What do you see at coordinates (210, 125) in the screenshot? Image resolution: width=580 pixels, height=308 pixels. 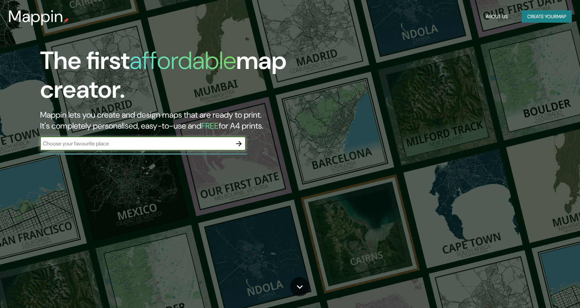 I see `h5: FREE` at bounding box center [210, 125].